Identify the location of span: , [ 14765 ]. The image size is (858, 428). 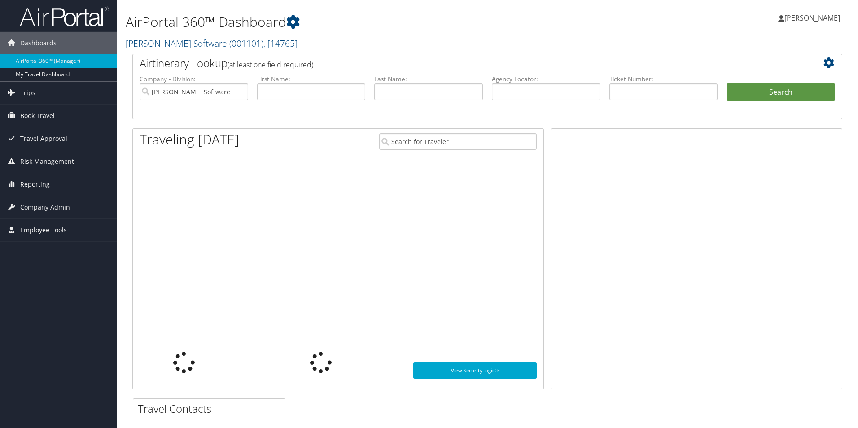
(280, 43).